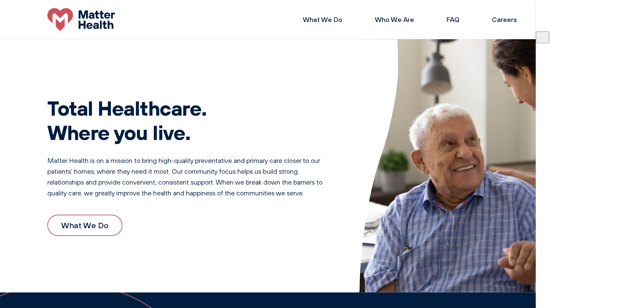 This screenshot has width=644, height=308. What do you see at coordinates (190, 177) in the screenshot?
I see `p: Matter Health is on a mission to bring high-quality preventative and primary care closer to our p...` at bounding box center [190, 177].